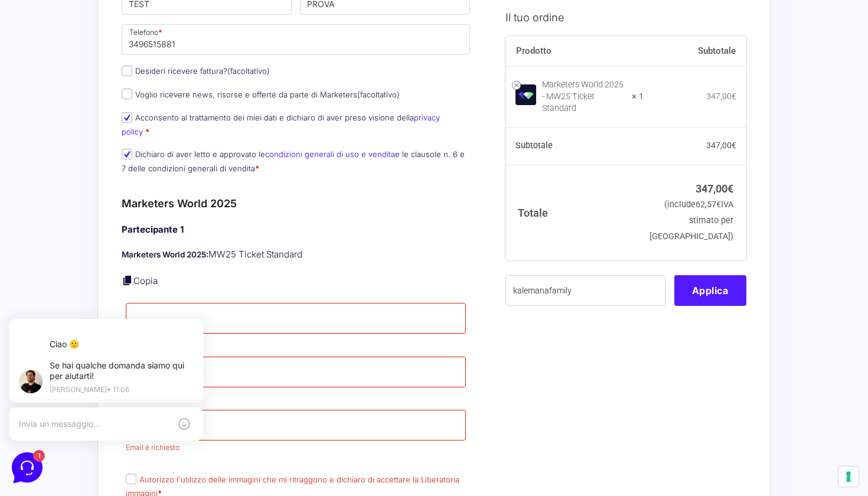  What do you see at coordinates (171, 153) in the screenshot?
I see `a: Apri Centro Assistenza` at bounding box center [171, 153].